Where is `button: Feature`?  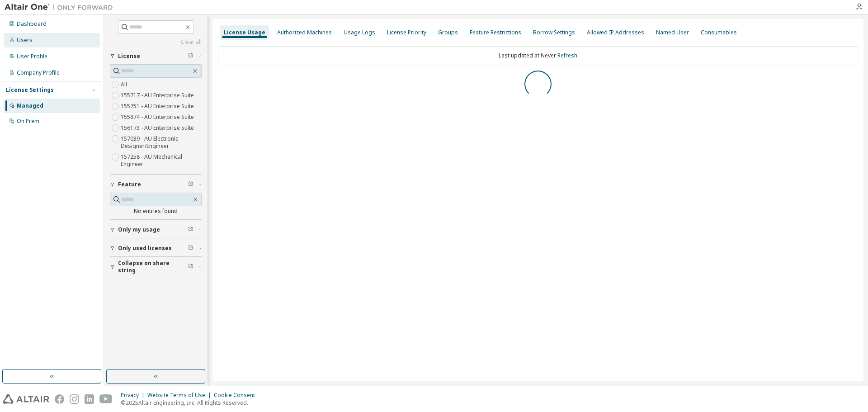
button: Feature is located at coordinates (155, 185).